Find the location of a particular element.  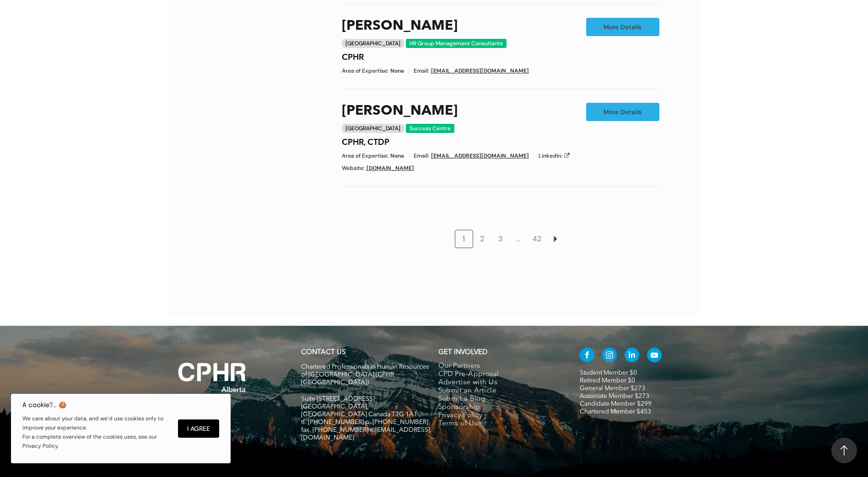

h6: A cookie?.. 🍪 is located at coordinates (96, 405).